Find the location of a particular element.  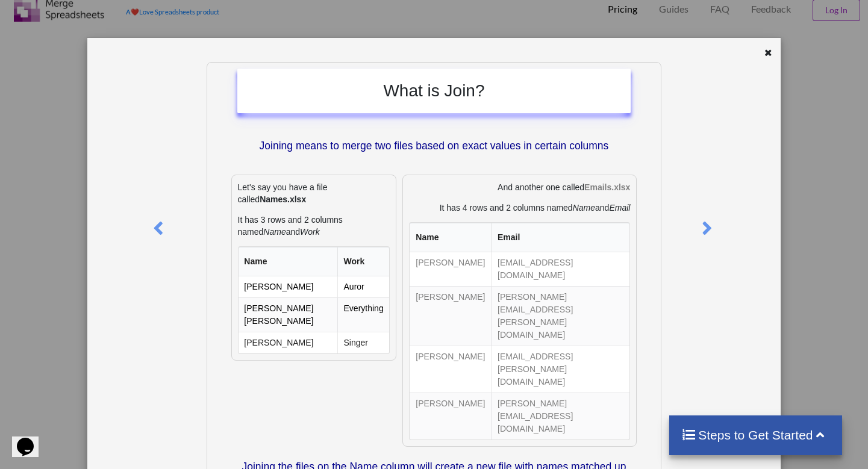

p: It has 3 rows and 2 columns named and is located at coordinates (314, 226).